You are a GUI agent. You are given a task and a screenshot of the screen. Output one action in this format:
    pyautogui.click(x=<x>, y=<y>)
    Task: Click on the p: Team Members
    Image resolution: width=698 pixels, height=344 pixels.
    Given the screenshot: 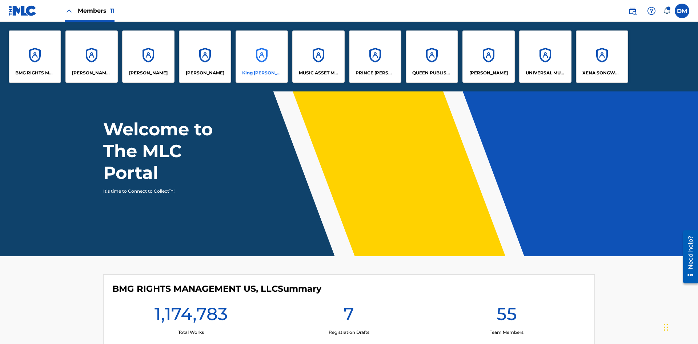 What is the action you would take?
    pyautogui.click(x=506, y=333)
    